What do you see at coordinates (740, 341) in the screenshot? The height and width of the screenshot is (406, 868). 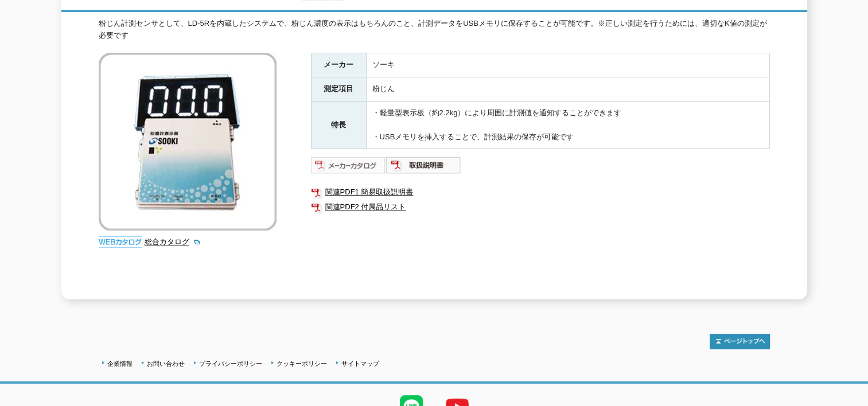 I see `img: トップページへ` at bounding box center [740, 341].